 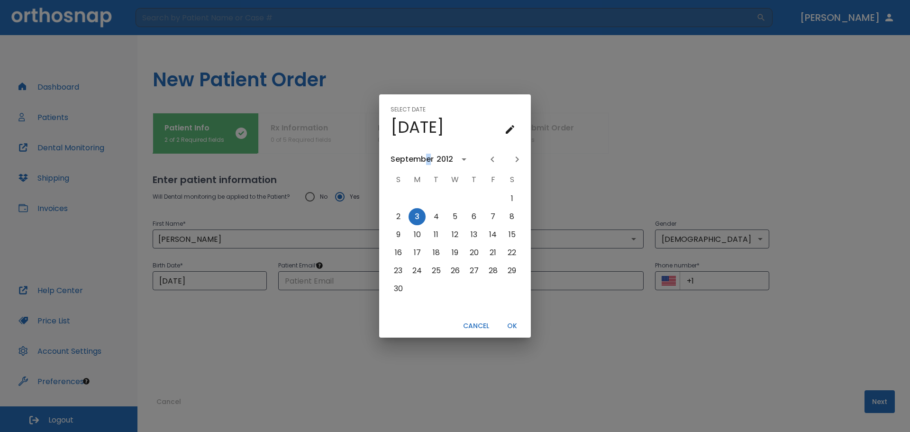 What do you see at coordinates (417, 271) in the screenshot?
I see `button: Sep 24, 2012` at bounding box center [417, 271].